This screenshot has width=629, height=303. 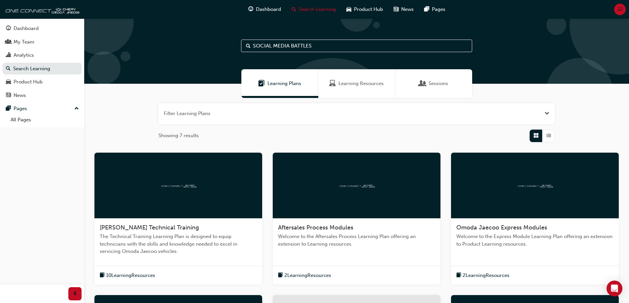 I want to click on span: The Technical Training Learning Plan is designed to equip technicians with the skills and knowled..., so click(x=178, y=244).